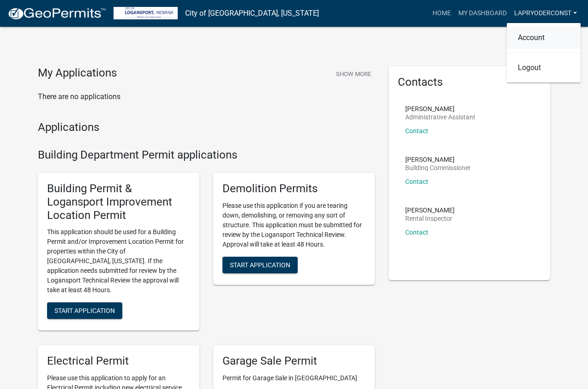  What do you see at coordinates (207, 97) in the screenshot?
I see `p: There are no applications` at bounding box center [207, 97].